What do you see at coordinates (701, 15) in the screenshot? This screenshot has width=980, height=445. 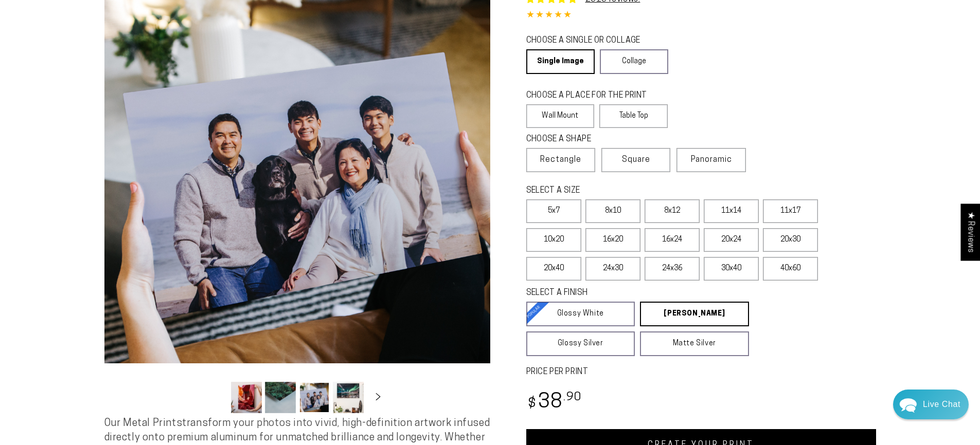 I see `div: 4.85 out of 5.0 stars` at bounding box center [701, 15].